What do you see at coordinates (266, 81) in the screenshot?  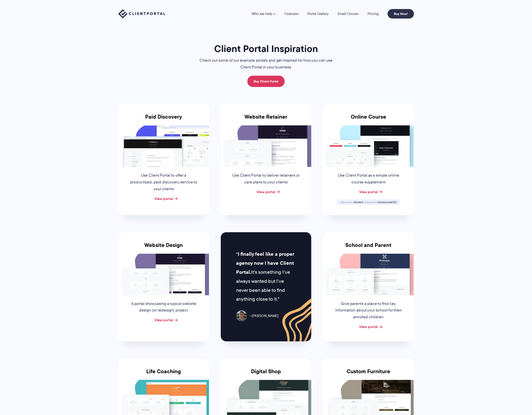 I see `a: Buy Client Portal` at bounding box center [266, 81].